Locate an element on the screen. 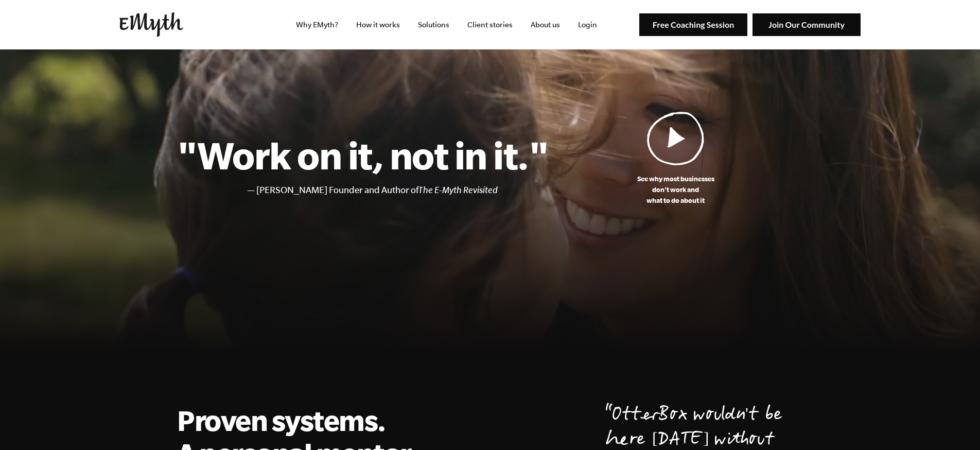 Image resolution: width=980 pixels, height=450 pixels. img: Play Video is located at coordinates (676, 138).